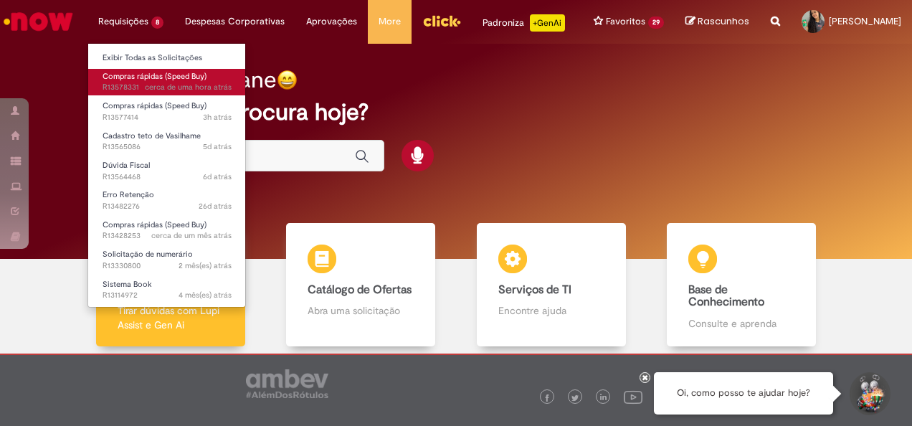 The height and width of the screenshot is (426, 912). I want to click on span: R13114972, so click(167, 296).